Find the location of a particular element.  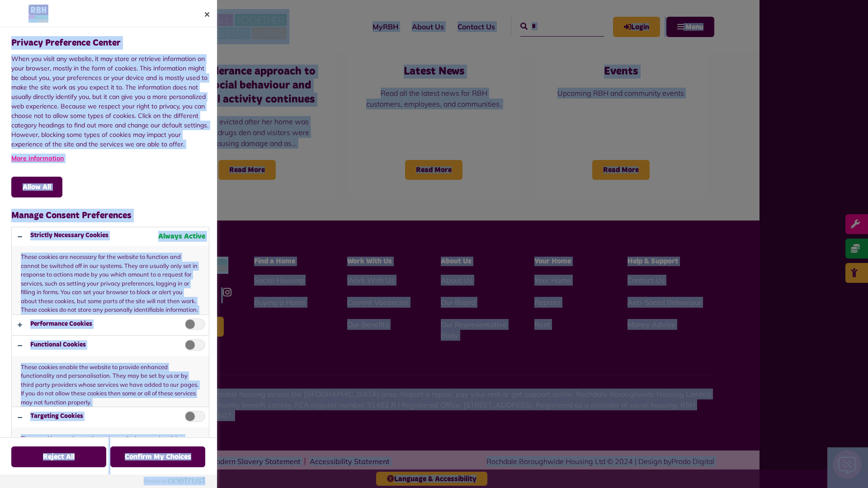

img: Powered by OneTrust Opens in a new Tab is located at coordinates (174, 480).